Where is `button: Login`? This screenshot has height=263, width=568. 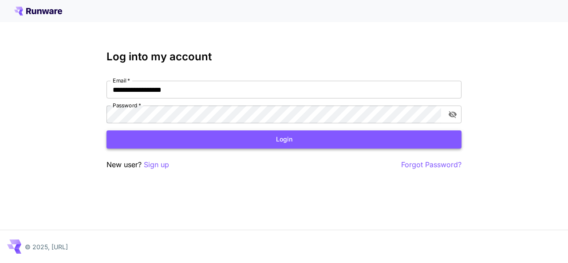
button: Login is located at coordinates (284, 139).